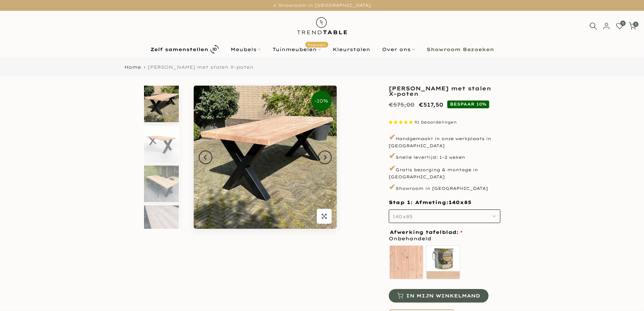 The height and width of the screenshot is (311, 644). What do you see at coordinates (402, 105) in the screenshot?
I see `del: €575,00` at bounding box center [402, 105].